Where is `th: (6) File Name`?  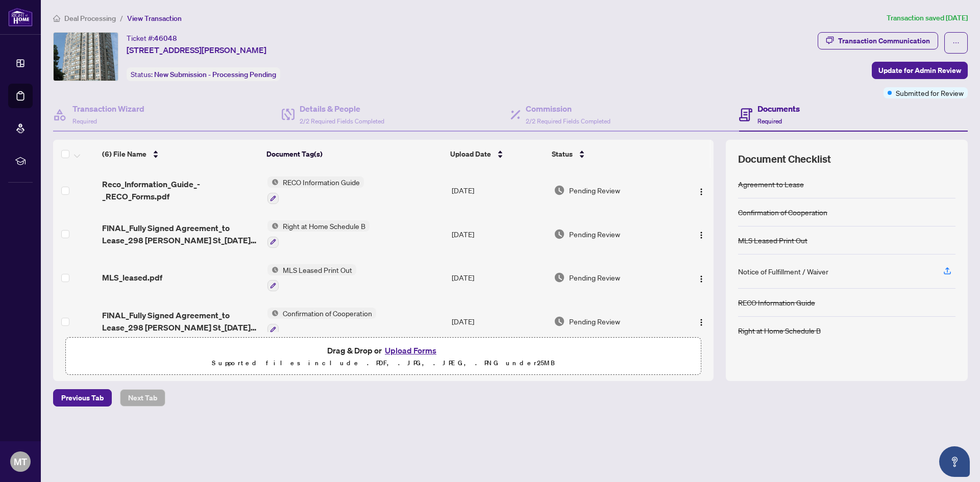
th: (6) File Name is located at coordinates (180, 154).